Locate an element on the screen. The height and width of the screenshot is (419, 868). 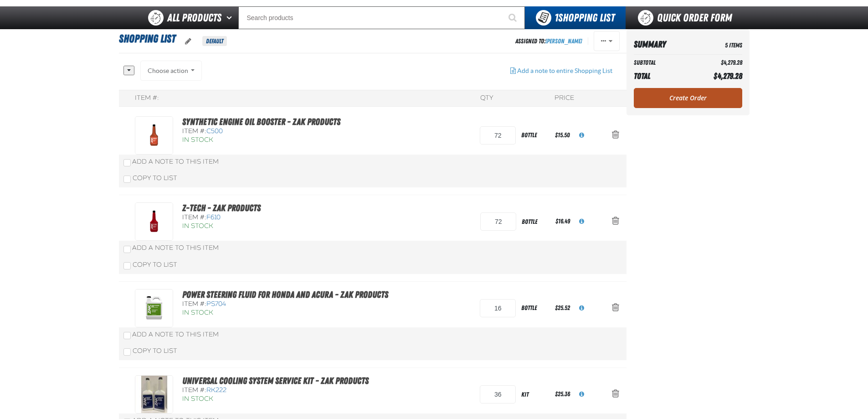
a: Power Steering Fluid for Honda and Acura - ZAK Products is located at coordinates (285, 295).